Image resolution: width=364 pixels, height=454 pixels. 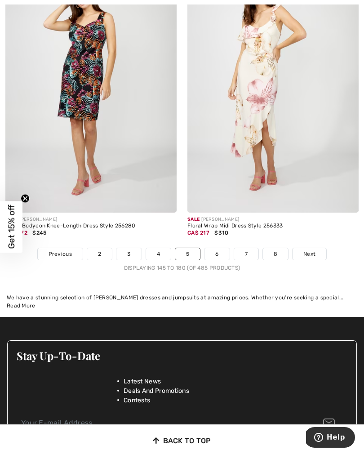 I want to click on a: 5, so click(x=188, y=254).